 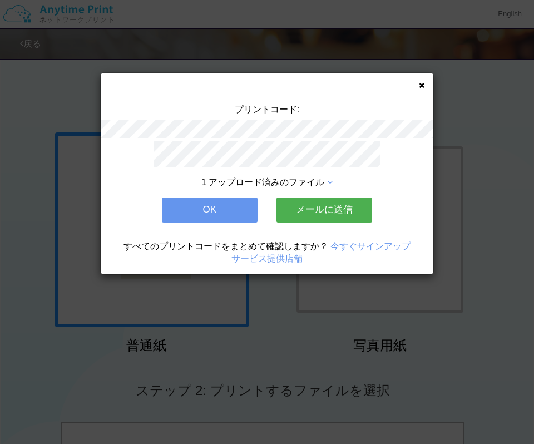 What do you see at coordinates (226, 246) in the screenshot?
I see `span: すべてのプリントコードをまとめて確認しますか？` at bounding box center [226, 246].